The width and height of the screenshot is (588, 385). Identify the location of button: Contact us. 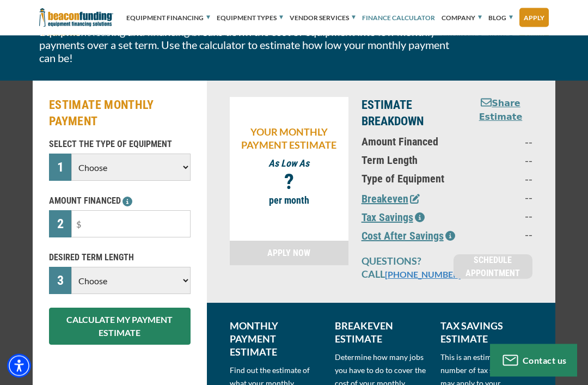
(534, 360).